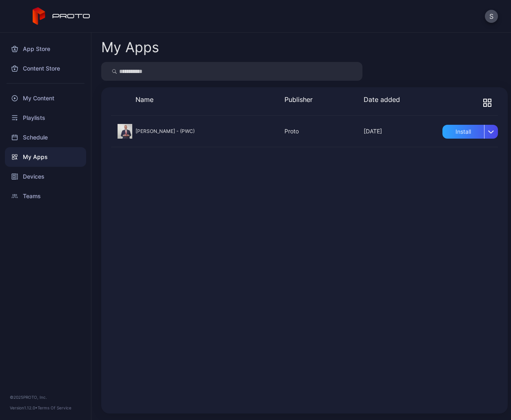  Describe the element at coordinates (45, 196) in the screenshot. I see `a: Teams` at that location.